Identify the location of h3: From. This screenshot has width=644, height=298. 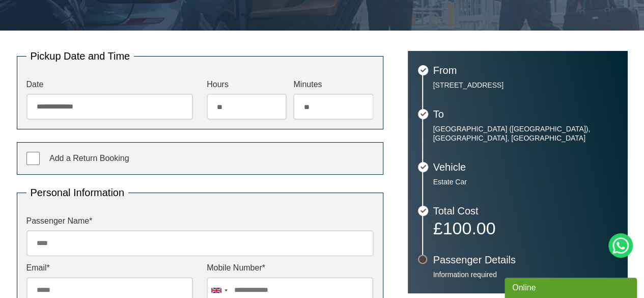
(526, 70).